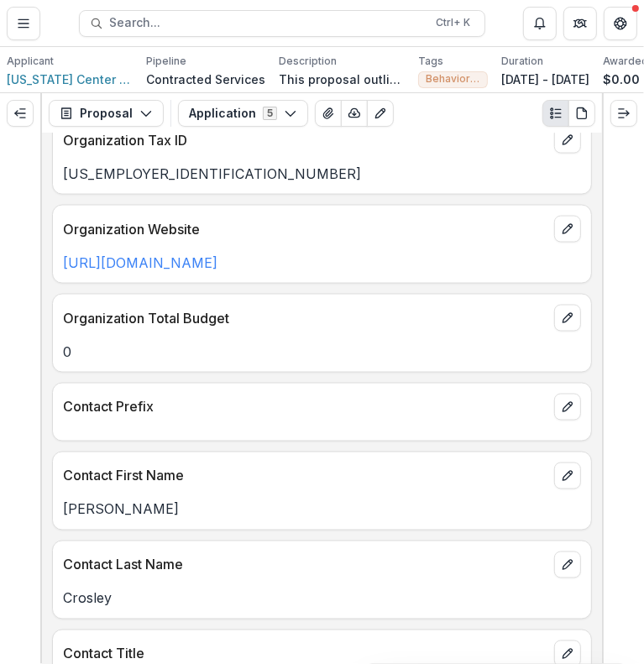 The height and width of the screenshot is (664, 644). What do you see at coordinates (305, 230) in the screenshot?
I see `p: Organization Website` at bounding box center [305, 230].